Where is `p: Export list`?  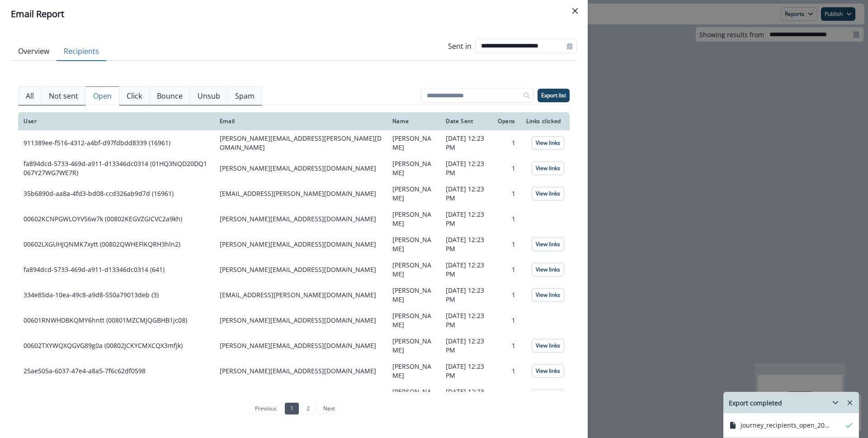 p: Export list is located at coordinates (553, 95).